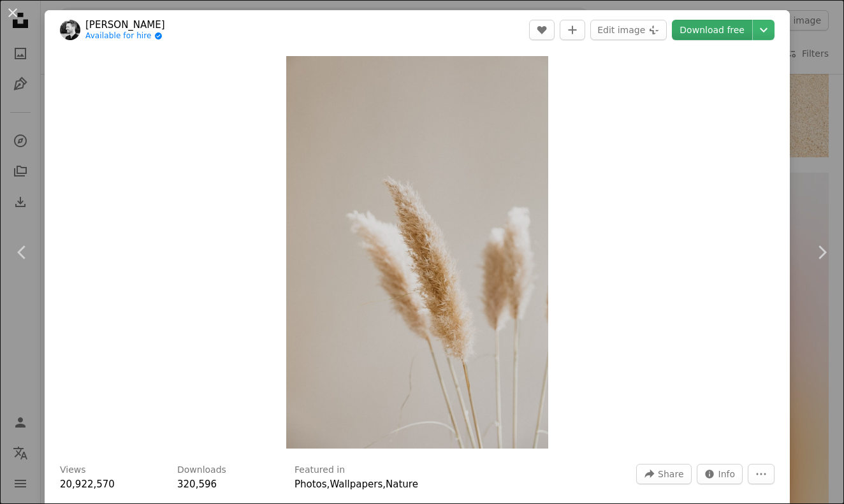  I want to click on img: Go to Patrick Langwallner's profile, so click(70, 30).